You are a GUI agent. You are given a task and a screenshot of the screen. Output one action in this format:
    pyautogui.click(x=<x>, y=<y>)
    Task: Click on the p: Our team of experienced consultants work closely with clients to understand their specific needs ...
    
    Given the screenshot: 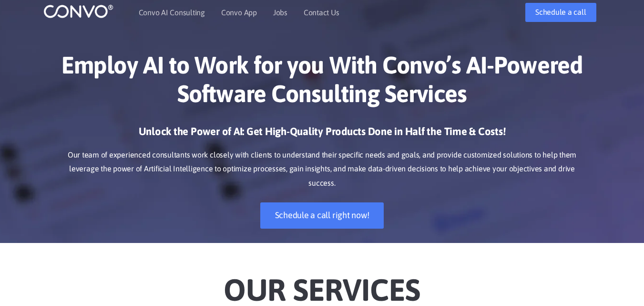 What is the action you would take?
    pyautogui.click(x=322, y=169)
    